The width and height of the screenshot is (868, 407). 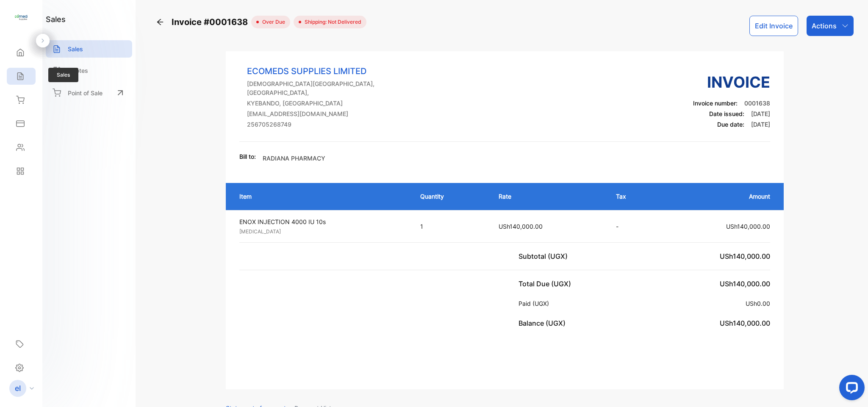 What do you see at coordinates (731, 82) in the screenshot?
I see `h3: Invoice` at bounding box center [731, 82].